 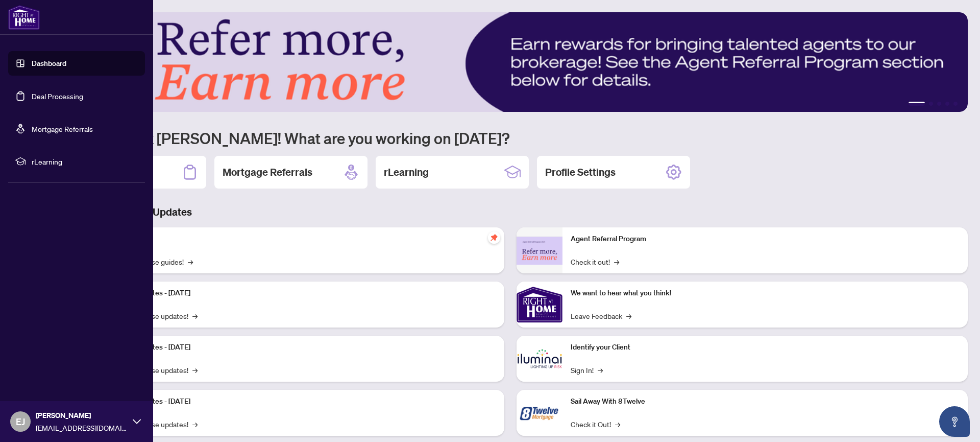 I want to click on p: We want to hear what you think!, so click(x=766, y=293).